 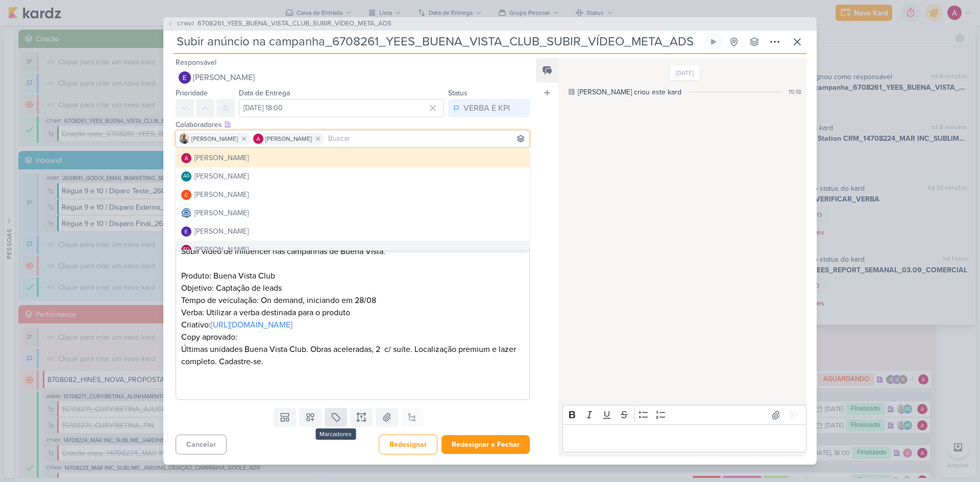 I want to click on div: Colaboradores, so click(x=352, y=124).